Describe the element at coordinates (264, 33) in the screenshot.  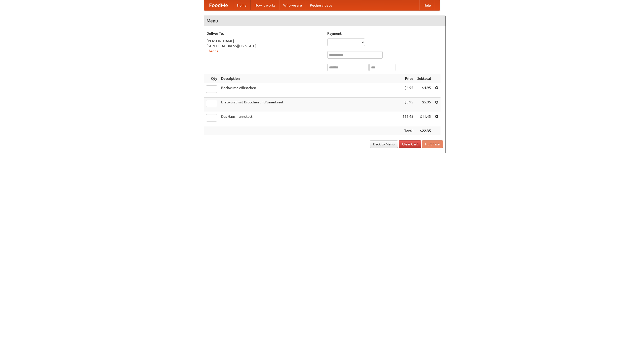
I see `h5: Deliver To:` at that location.